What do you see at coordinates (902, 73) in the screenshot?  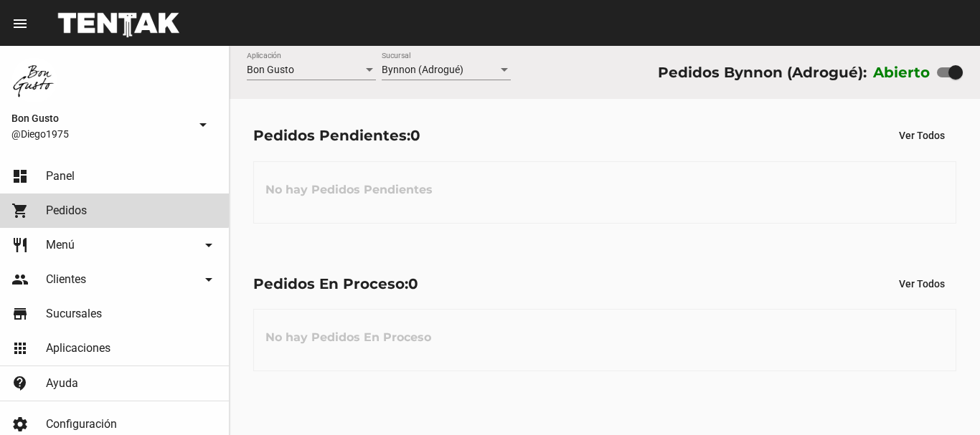 I see `label: Abierto` at bounding box center [902, 73].